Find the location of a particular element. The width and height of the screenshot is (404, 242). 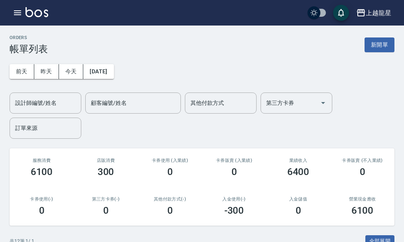

h3: -300 is located at coordinates (234, 210).